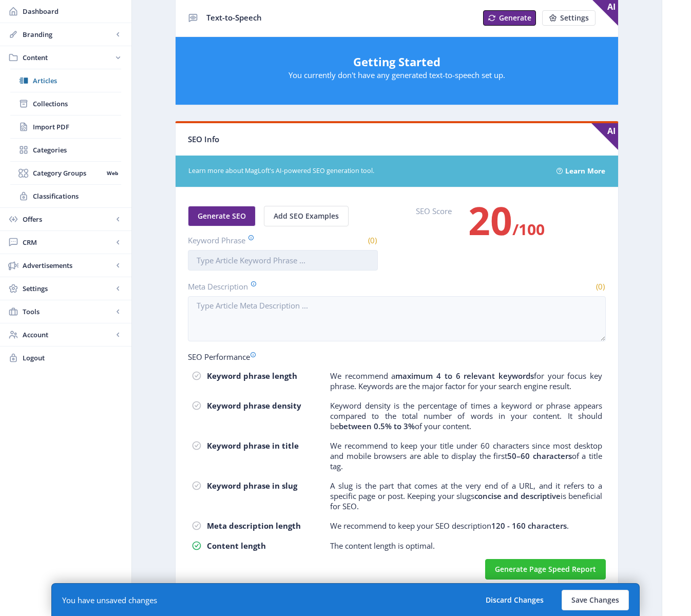  Describe the element at coordinates (253, 526) in the screenshot. I see `strong: Meta description length` at that location.